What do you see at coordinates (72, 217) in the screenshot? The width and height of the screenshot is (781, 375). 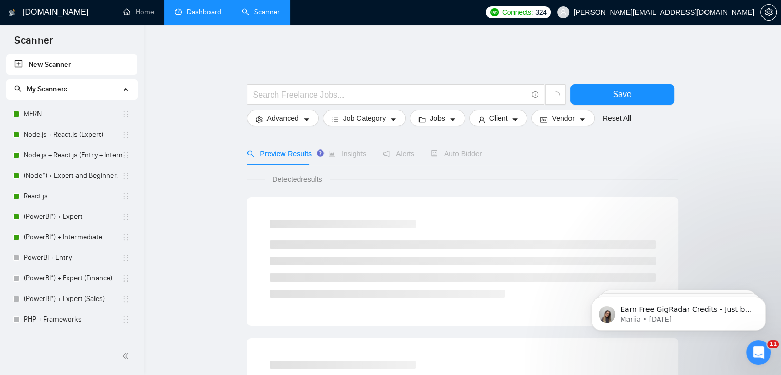 I see `a: (PowerBI*) + Expert` at bounding box center [72, 217].